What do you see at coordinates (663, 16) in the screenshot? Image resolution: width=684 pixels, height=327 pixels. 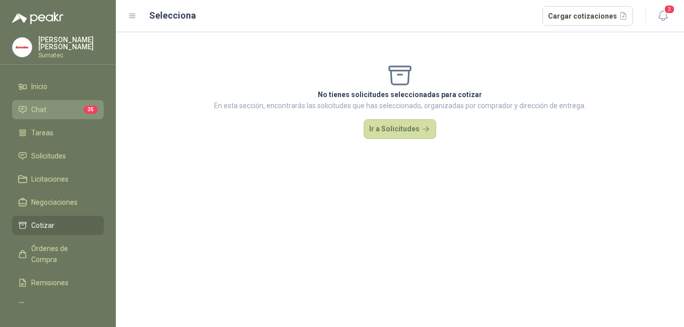 I see `button: 3` at bounding box center [663, 16].